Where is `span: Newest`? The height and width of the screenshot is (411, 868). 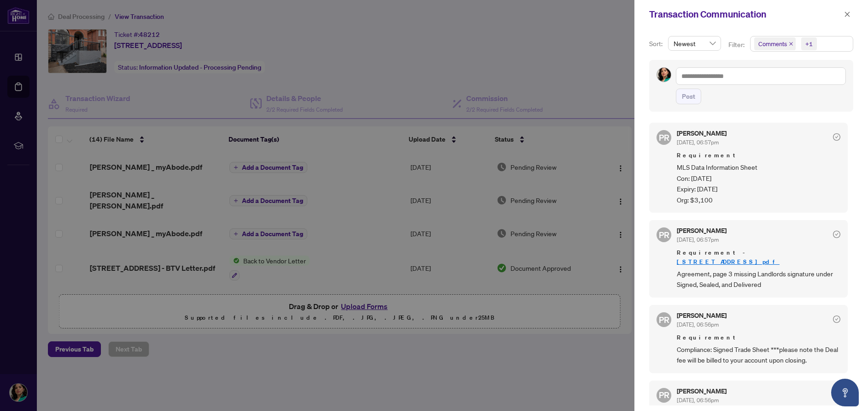
span: Newest is located at coordinates (695, 43).